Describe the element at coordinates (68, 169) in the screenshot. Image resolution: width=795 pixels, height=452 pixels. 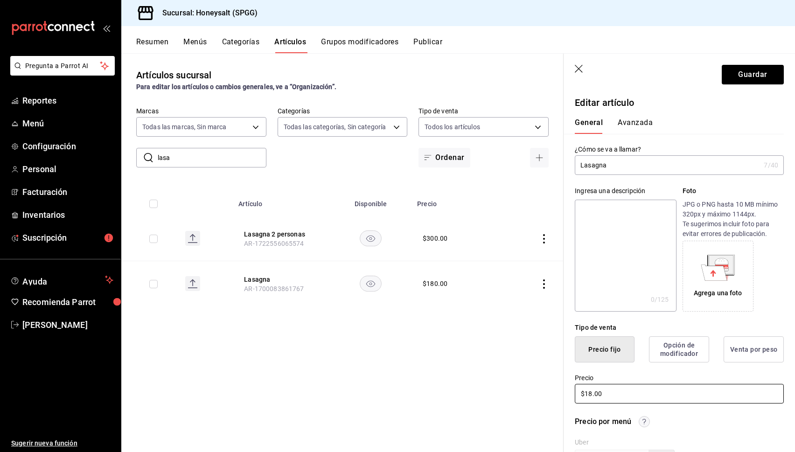
I see `span: Personal` at that location.